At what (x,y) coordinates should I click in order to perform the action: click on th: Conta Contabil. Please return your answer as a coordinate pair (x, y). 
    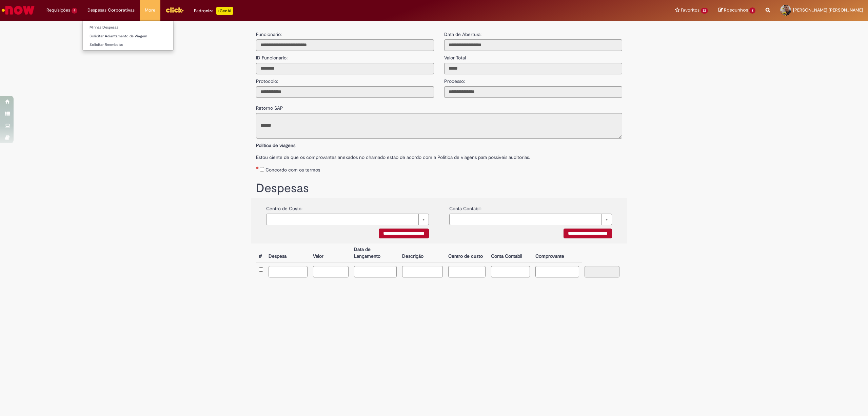
    Looking at the image, I should click on (511, 253).